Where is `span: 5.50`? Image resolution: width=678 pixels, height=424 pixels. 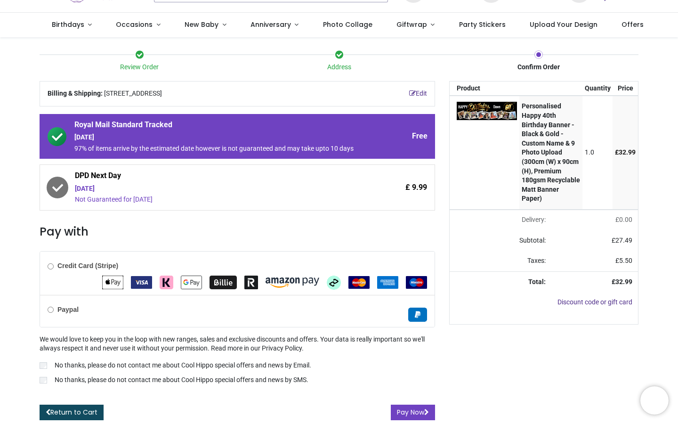
span: 5.50 is located at coordinates (625, 260).